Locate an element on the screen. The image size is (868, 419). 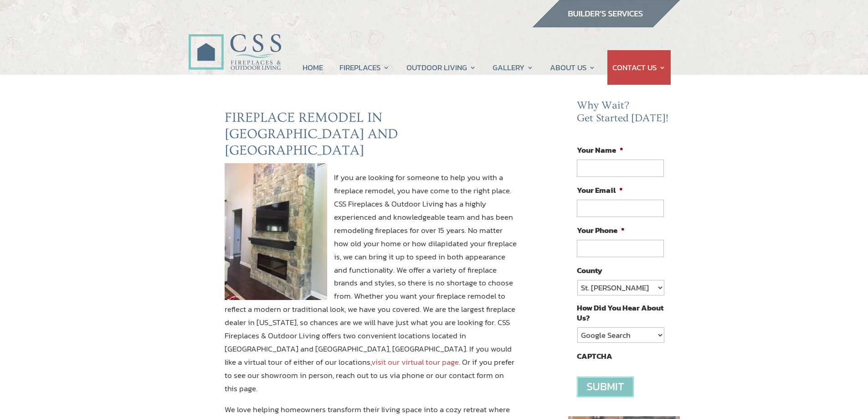
img: Fireplace remodel jacksonville ormond beach is located at coordinates (275, 232).